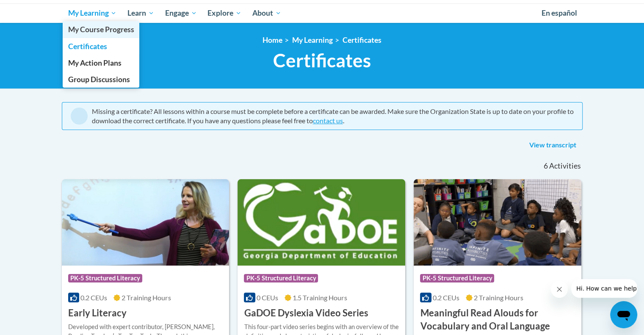 The width and height of the screenshot is (644, 335). What do you see at coordinates (320, 297) in the screenshot?
I see `span: 1.5 Training Hours` at bounding box center [320, 297].